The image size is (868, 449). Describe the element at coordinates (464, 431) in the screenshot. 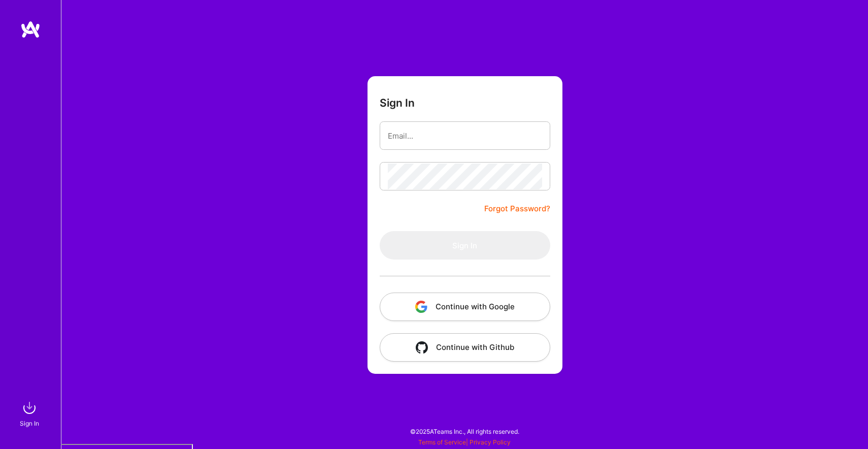

I see `div: © 2025 ATeams Inc., All rights reserved.` at that location.